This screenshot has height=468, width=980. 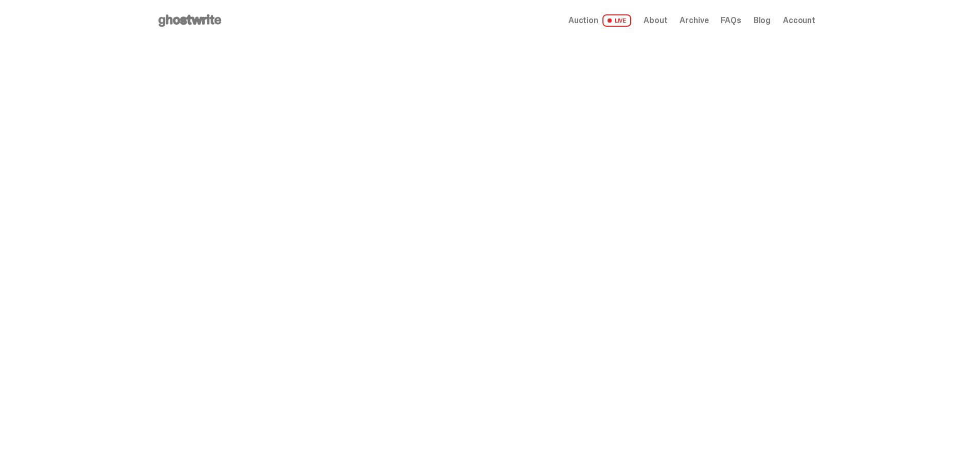 I want to click on a: Account, so click(x=799, y=21).